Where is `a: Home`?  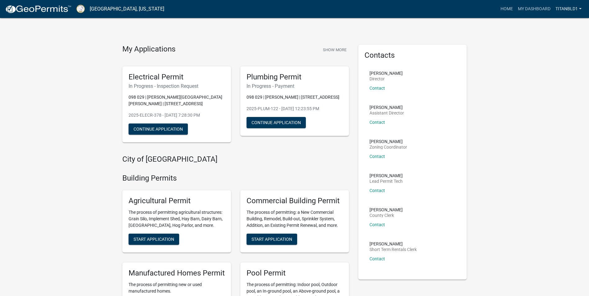
a: Home is located at coordinates (507, 9).